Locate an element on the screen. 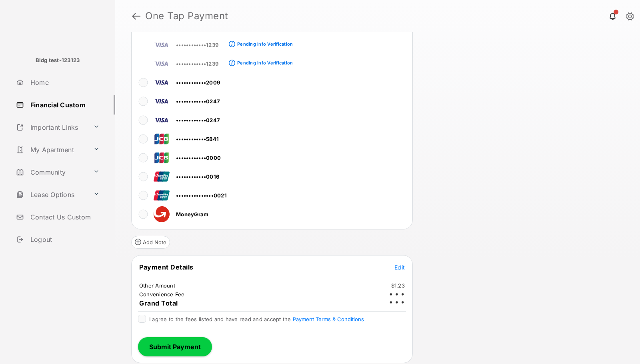 This screenshot has width=640, height=364. a: Logout is located at coordinates (64, 239).